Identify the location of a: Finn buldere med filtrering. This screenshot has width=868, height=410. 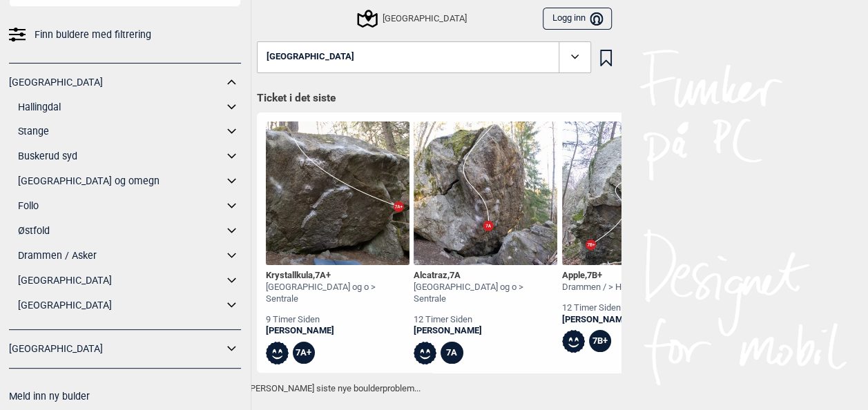
(125, 35).